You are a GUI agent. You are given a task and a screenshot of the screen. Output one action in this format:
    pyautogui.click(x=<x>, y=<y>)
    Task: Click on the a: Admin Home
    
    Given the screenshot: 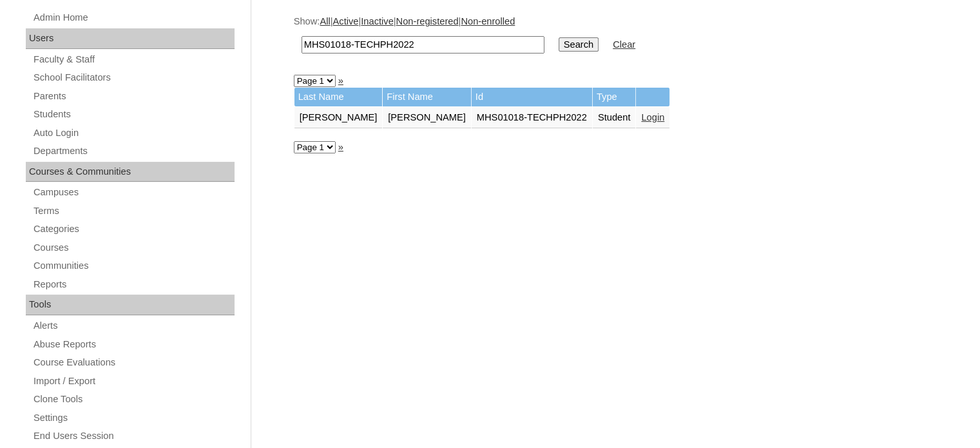 What is the action you would take?
    pyautogui.click(x=133, y=17)
    